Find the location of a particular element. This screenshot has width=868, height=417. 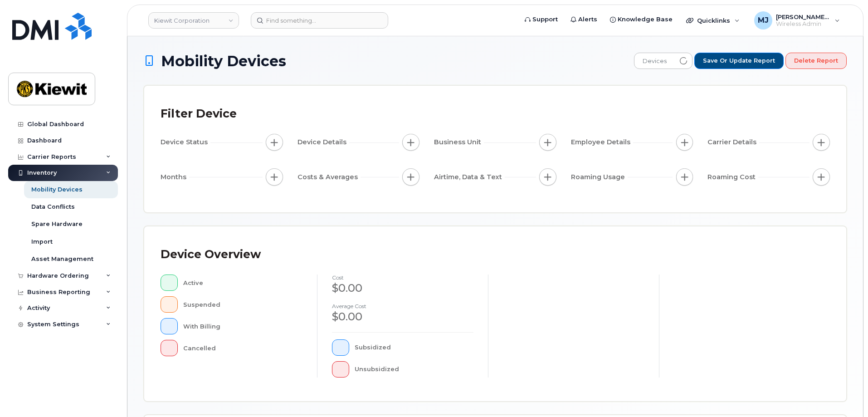

span: Save or Update Report is located at coordinates (738, 61).